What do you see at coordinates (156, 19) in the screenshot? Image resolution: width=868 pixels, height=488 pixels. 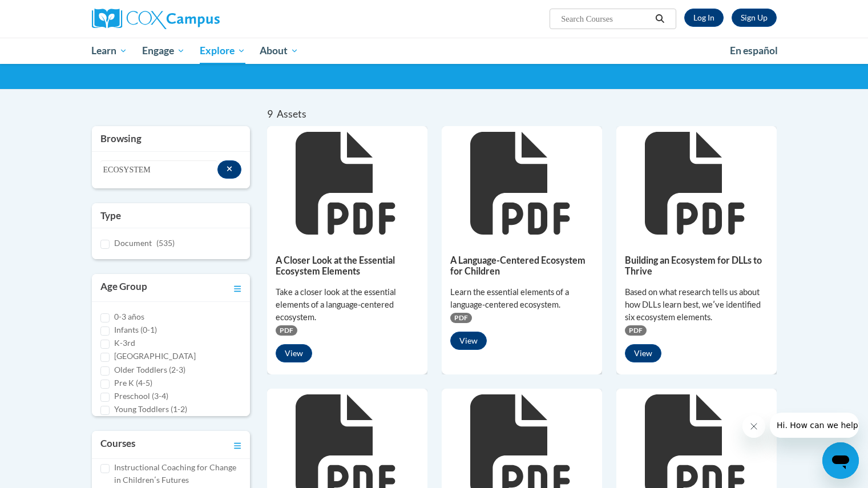 I see `img: Cox Campus` at bounding box center [156, 19].